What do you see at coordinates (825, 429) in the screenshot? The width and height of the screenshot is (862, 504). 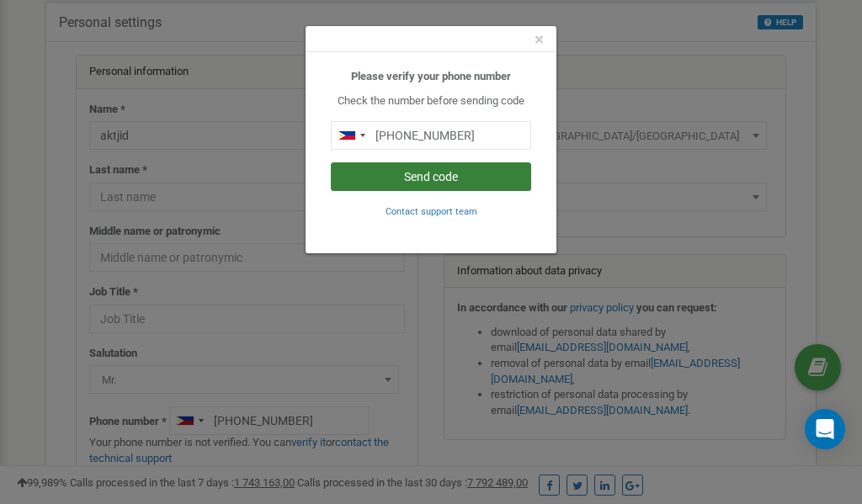 I see `div: Open Intercom Messenger` at bounding box center [825, 429].